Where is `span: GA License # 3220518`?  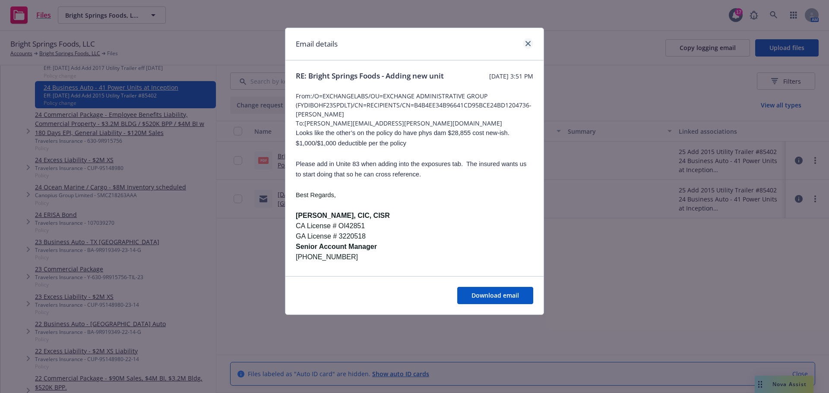
span: GA License # 3220518 is located at coordinates (331, 236).